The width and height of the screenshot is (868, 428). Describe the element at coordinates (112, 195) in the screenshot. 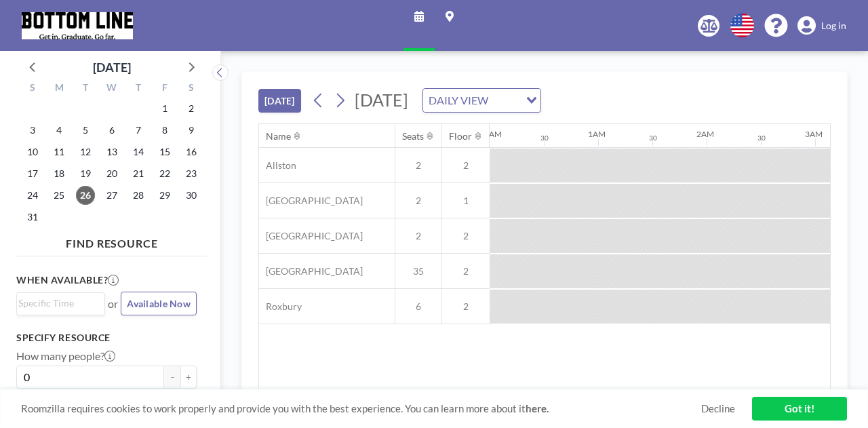

I see `span: Wednesday, August 27, 2025` at that location.